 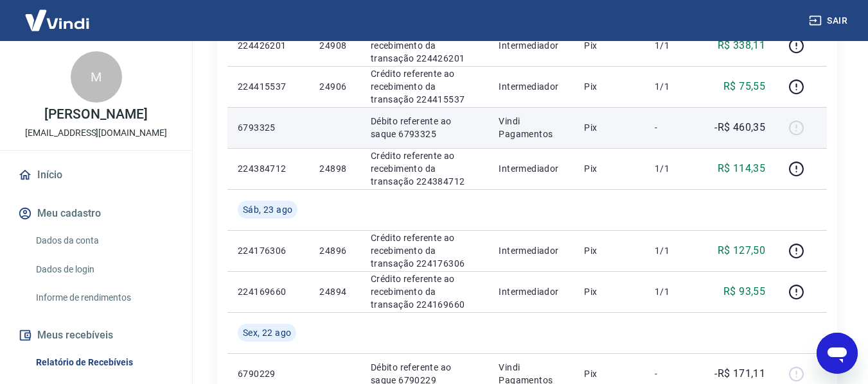 I want to click on p: 224176306, so click(x=268, y=251).